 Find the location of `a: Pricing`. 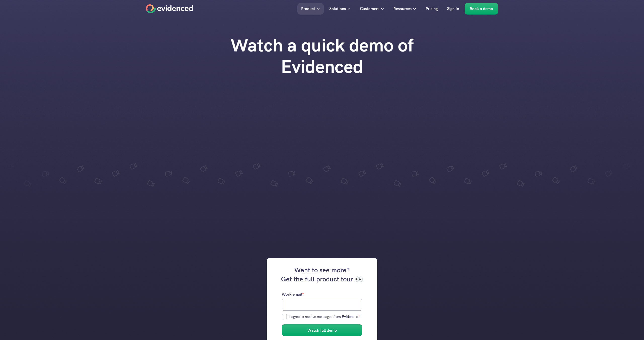

a: Pricing is located at coordinates (432, 9).